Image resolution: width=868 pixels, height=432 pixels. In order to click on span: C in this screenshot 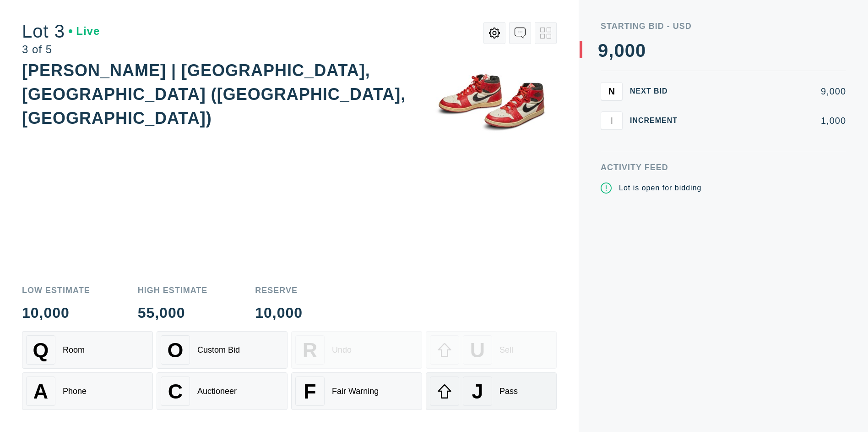, I will do `click(176, 391)`.